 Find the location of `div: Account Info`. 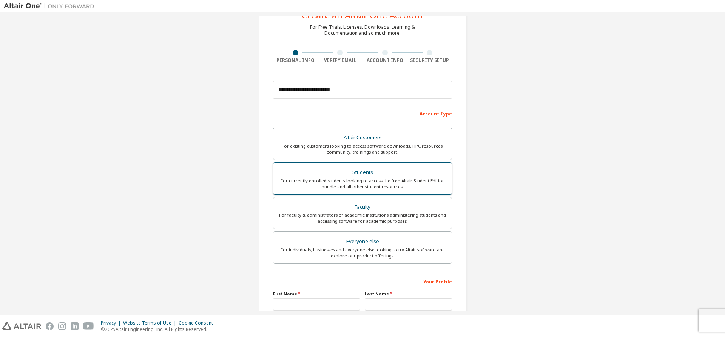

div: Account Info is located at coordinates (385, 60).